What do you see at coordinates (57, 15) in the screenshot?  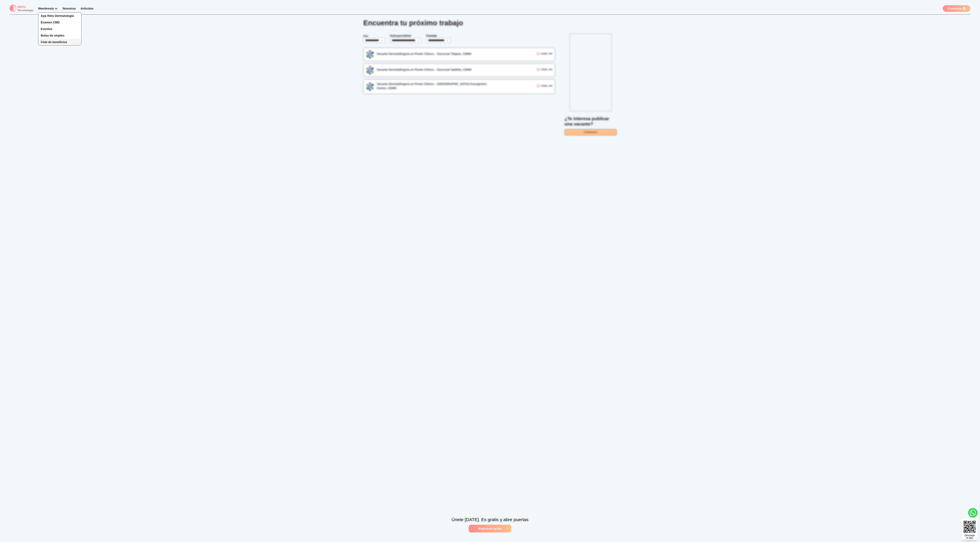 I see `span: App Reto Dermatología` at bounding box center [57, 15].